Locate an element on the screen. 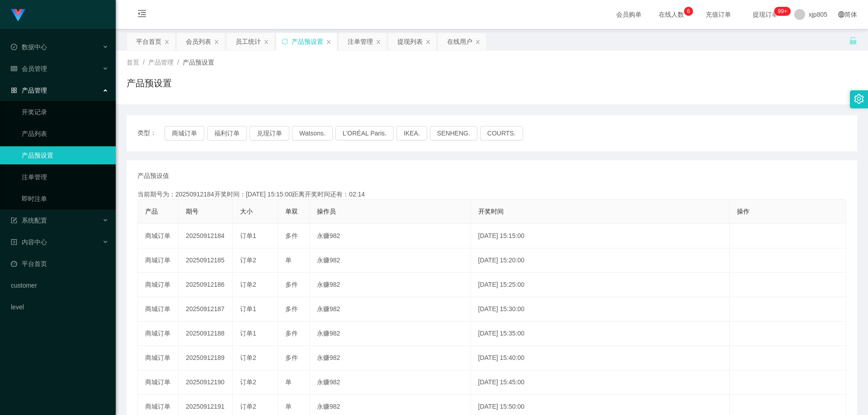  i: 图标: menu-fold is located at coordinates (142, 15).